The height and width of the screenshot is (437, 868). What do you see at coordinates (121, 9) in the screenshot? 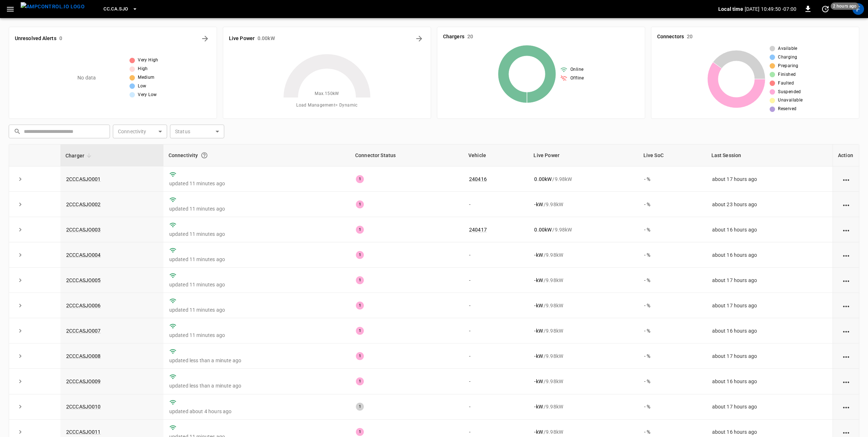
I see `button: CC.CA.SJO` at bounding box center [121, 9].